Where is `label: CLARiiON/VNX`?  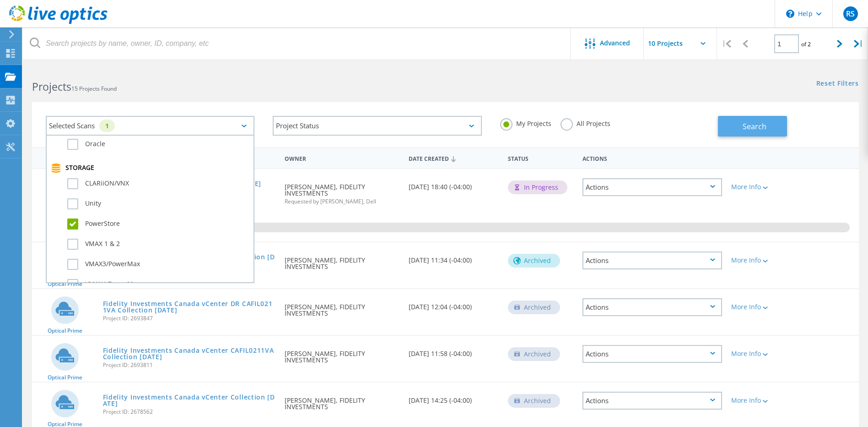 label: CLARiiON/VNX is located at coordinates (158, 183).